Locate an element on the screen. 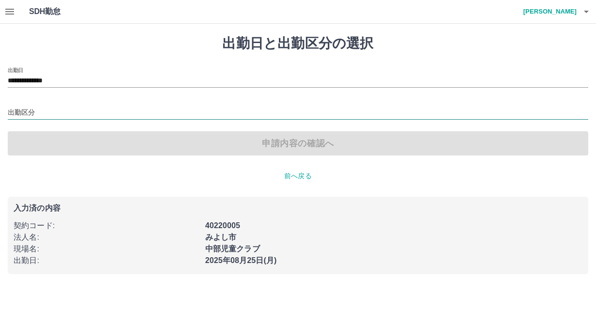 This screenshot has width=596, height=310. label: 出勤日 is located at coordinates (15, 70).